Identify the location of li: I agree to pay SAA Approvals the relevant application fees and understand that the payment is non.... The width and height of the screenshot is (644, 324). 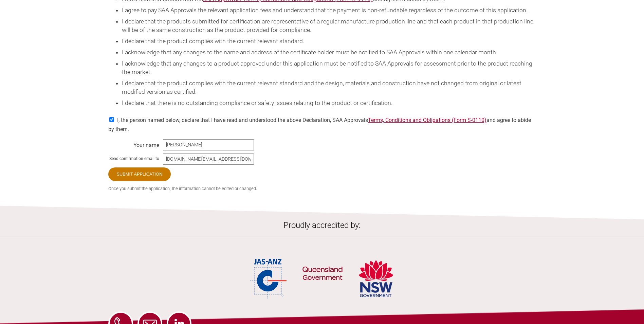
(329, 10).